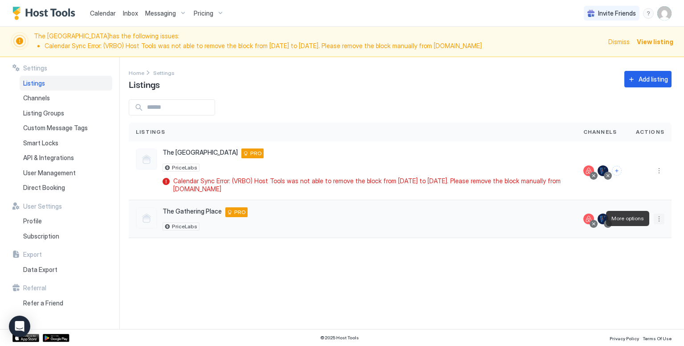  What do you see at coordinates (66, 128) in the screenshot?
I see `a: Custom Message Tags` at bounding box center [66, 128].